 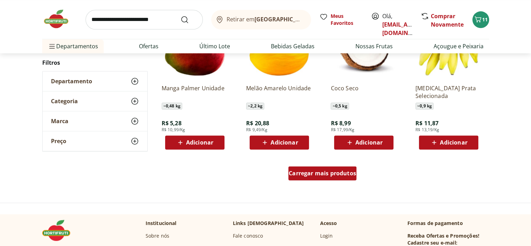 What do you see at coordinates (195, 92) in the screenshot?
I see `p: Manga Palmer Unidade` at bounding box center [195, 92].